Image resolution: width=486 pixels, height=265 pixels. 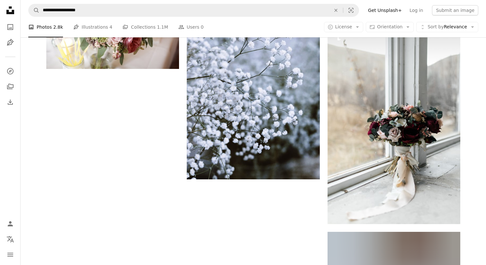 I want to click on img: a bouquet of flowers sitting on a window sill, so click(x=394, y=124).